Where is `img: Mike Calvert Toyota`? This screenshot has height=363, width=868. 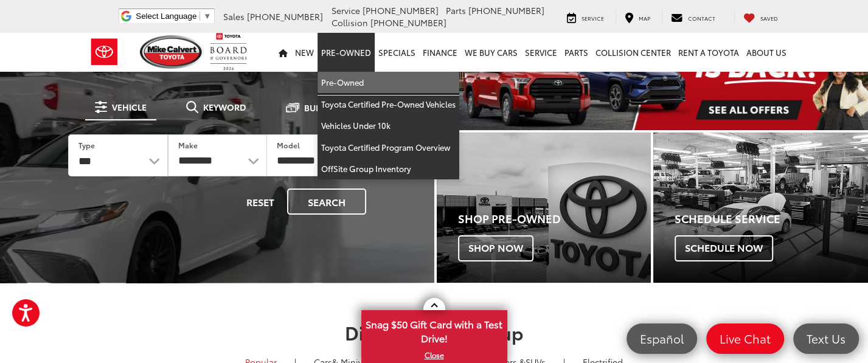
img: Mike Calvert Toyota is located at coordinates (172, 52).